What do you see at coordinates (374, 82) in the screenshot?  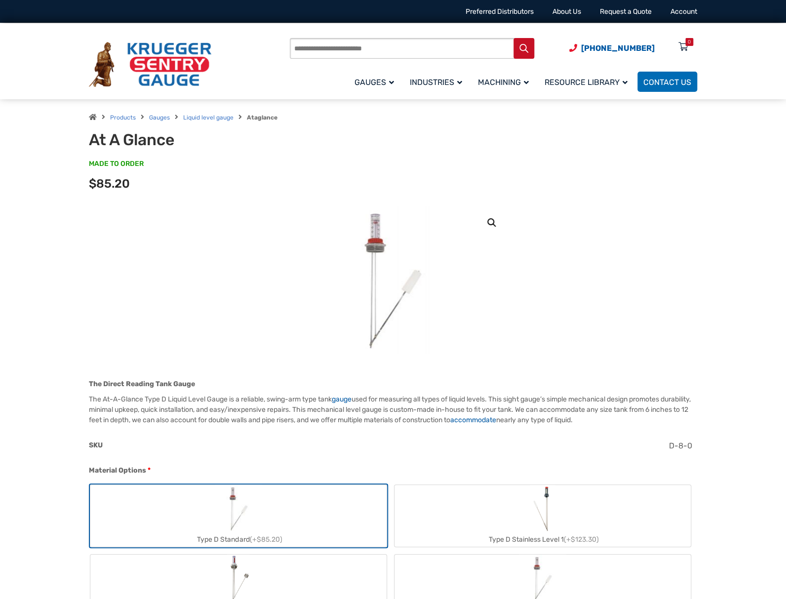 I see `span: Gauges` at bounding box center [374, 82].